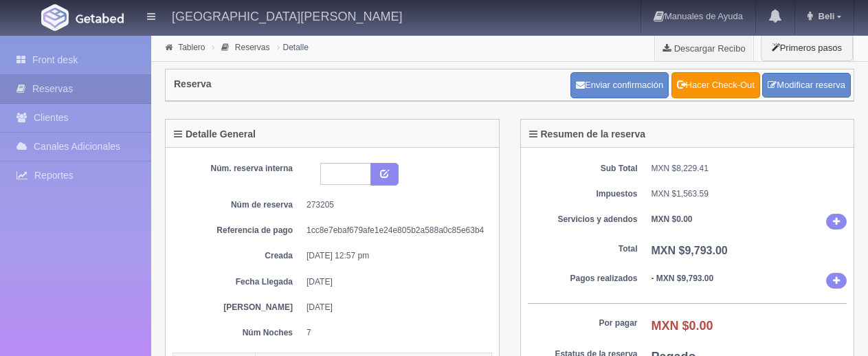  Describe the element at coordinates (583, 194) in the screenshot. I see `dt: Impuestos` at that location.